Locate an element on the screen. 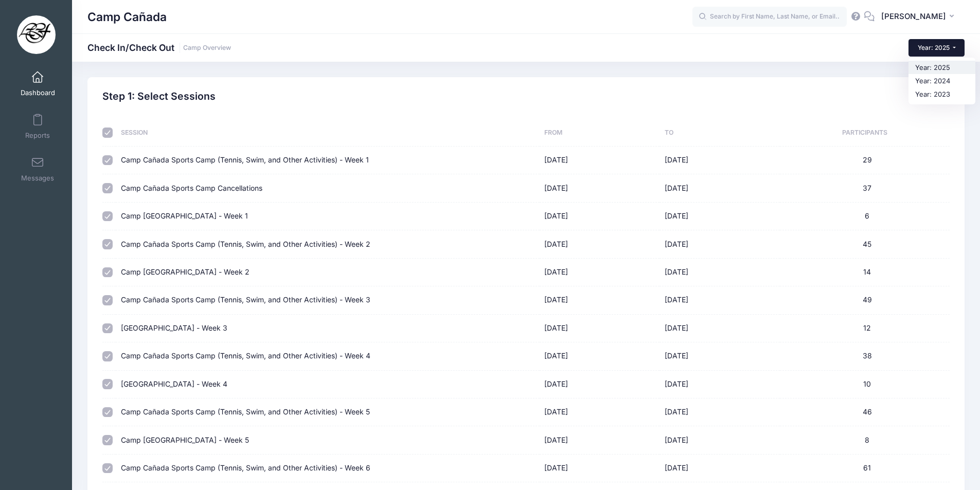 The height and width of the screenshot is (490, 980). th: From is located at coordinates (600, 132).